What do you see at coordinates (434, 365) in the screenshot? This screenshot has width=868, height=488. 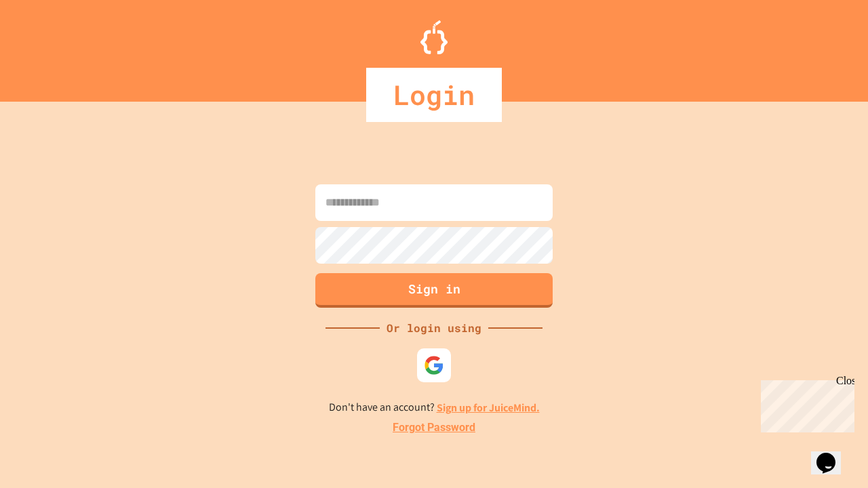 I see `img: google-icon.svg` at bounding box center [434, 365].